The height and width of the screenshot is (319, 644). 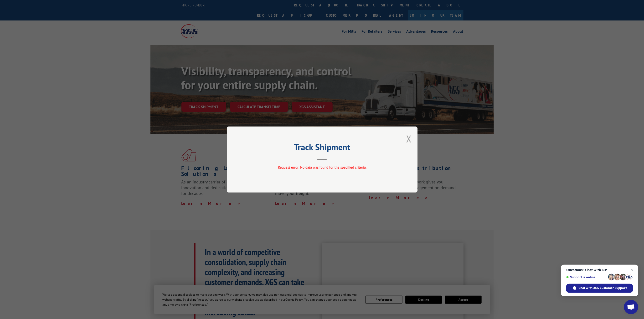 What do you see at coordinates (322, 148) in the screenshot?
I see `h2: Track Shipment` at bounding box center [322, 148].